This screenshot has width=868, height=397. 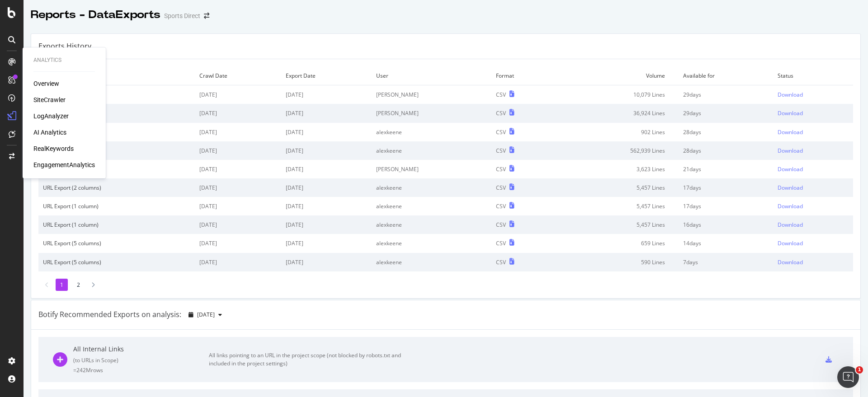 I want to click on a: SiteCrawler, so click(x=50, y=100).